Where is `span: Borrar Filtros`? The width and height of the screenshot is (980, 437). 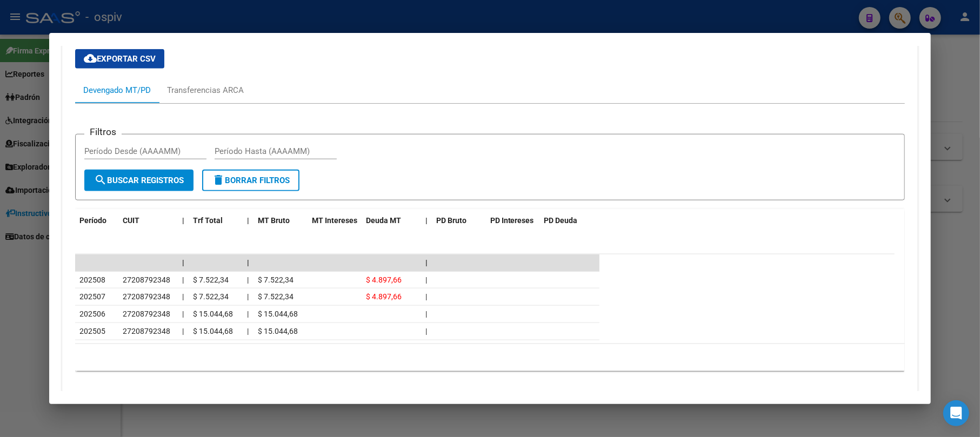
span: Borrar Filtros is located at coordinates (251, 180).